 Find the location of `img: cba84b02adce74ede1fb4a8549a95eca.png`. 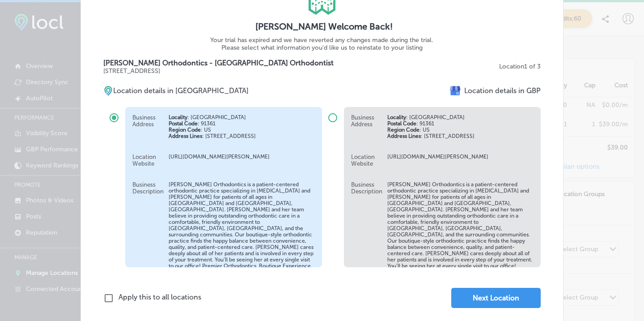

img: cba84b02adce74ede1fb4a8549a95eca.png is located at coordinates (108, 91).